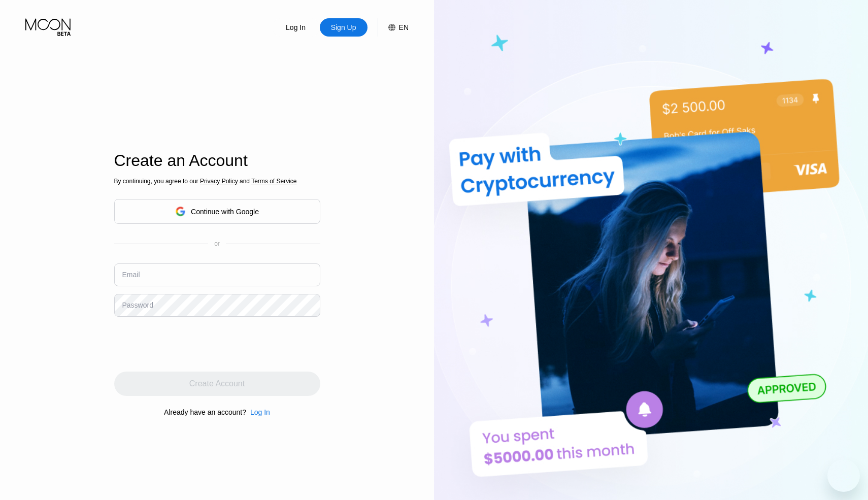 This screenshot has height=500, width=868. What do you see at coordinates (219, 181) in the screenshot?
I see `span: Privacy Policy` at bounding box center [219, 181].